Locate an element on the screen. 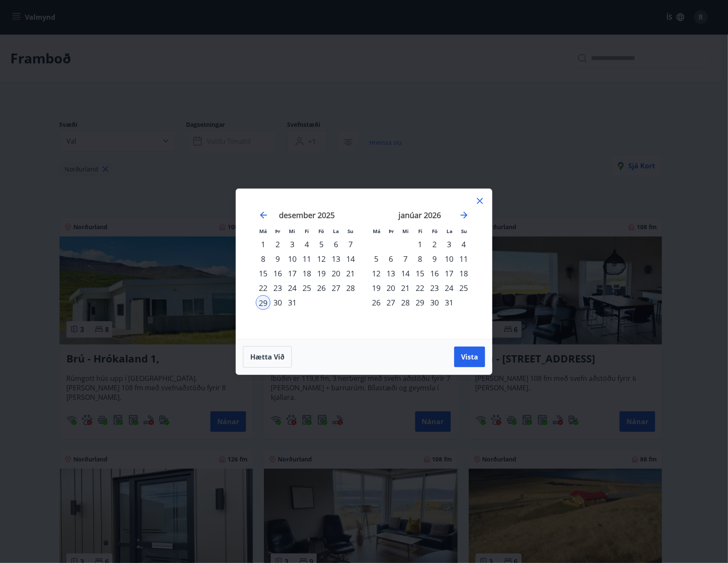 This screenshot has height=563, width=728. div: 21 is located at coordinates (350, 274).